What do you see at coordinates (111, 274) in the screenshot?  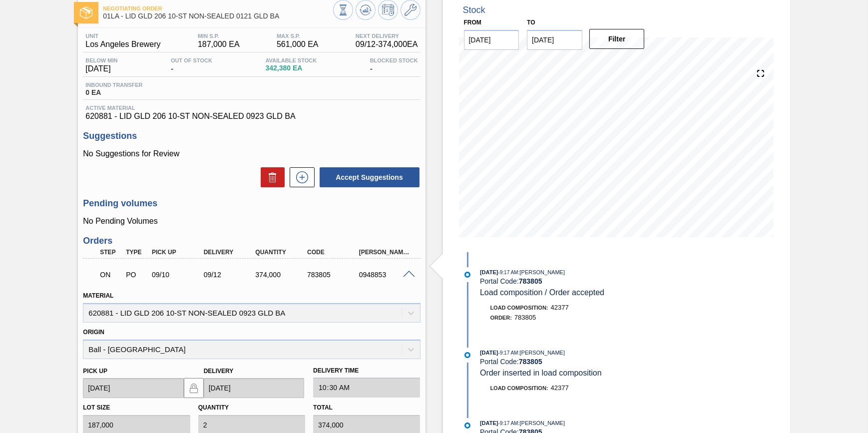 I see `p: ON` at bounding box center [111, 274].